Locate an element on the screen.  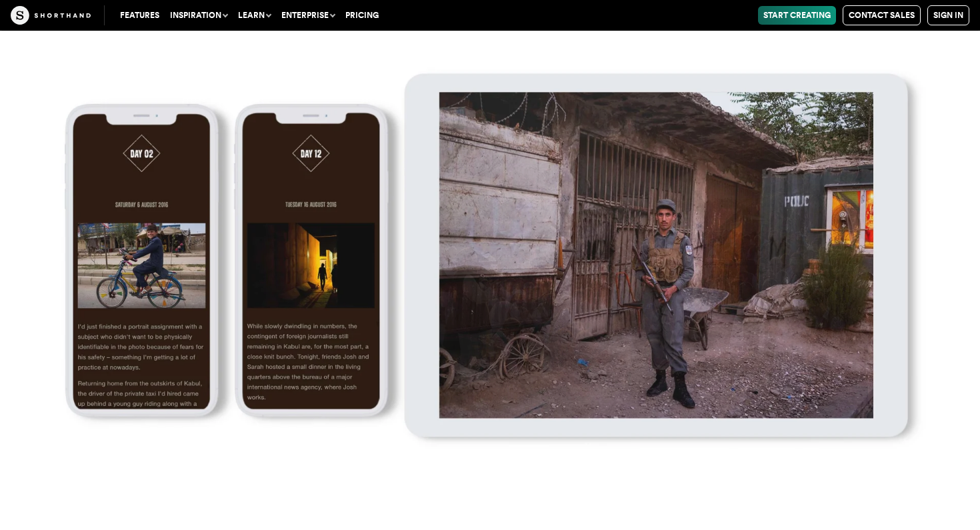
button: Inspiration is located at coordinates (199, 15).